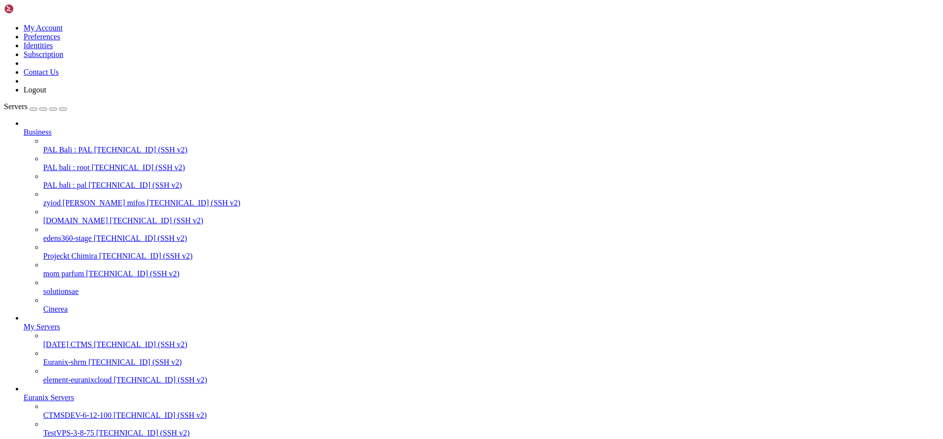  Describe the element at coordinates (65, 362) in the screenshot. I see `span: Euranix-shrm` at that location.